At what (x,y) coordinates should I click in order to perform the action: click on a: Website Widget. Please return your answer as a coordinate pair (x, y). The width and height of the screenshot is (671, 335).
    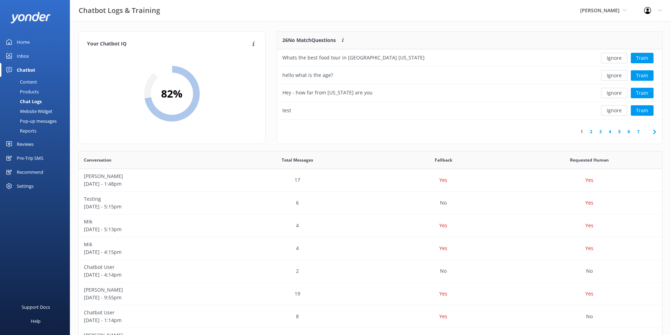
    Looking at the image, I should click on (37, 111).